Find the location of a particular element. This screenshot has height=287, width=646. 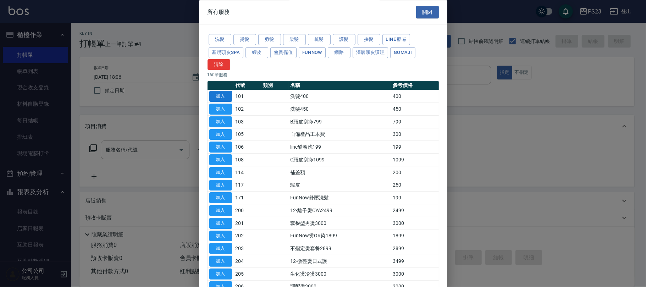

td: 108 is located at coordinates (247, 160).